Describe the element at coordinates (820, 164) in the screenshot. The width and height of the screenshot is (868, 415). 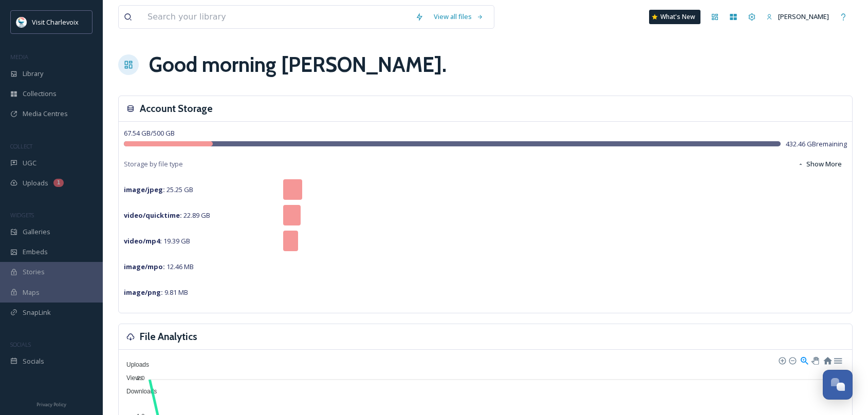
I see `button: Show More` at that location.